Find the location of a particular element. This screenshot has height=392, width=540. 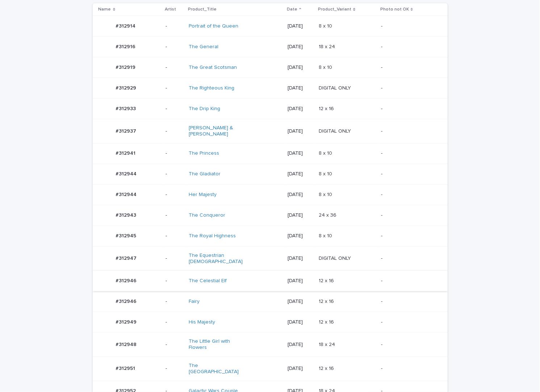

p: #312929 is located at coordinates (127, 87).